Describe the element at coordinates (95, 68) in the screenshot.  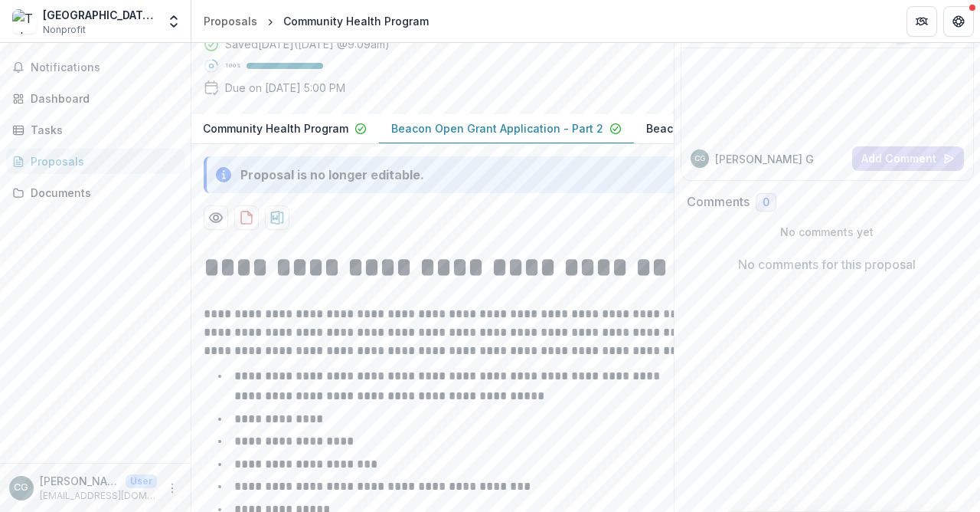
I see `button: Notifications` at that location.